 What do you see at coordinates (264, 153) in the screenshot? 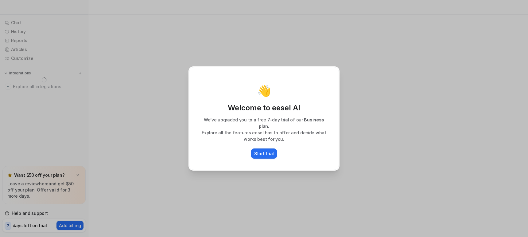
I see `p: Start trial` at bounding box center [264, 153].